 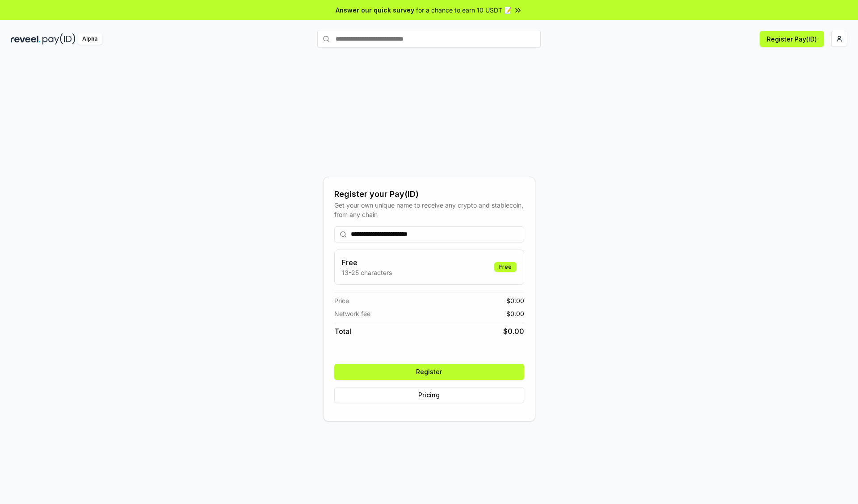 What do you see at coordinates (464, 10) in the screenshot?
I see `span: for a chance to earn 10 USDT 📝` at bounding box center [464, 10].